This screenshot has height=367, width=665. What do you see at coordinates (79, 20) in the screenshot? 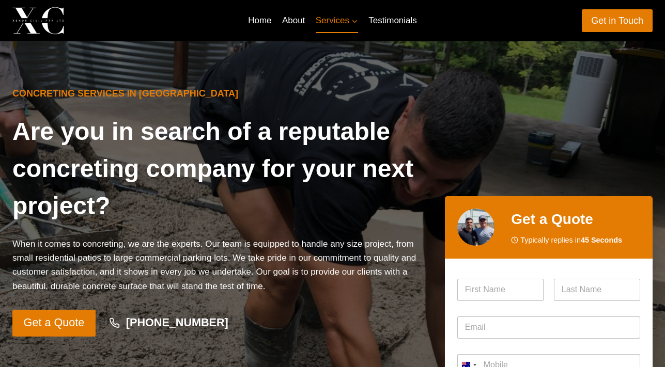
I see `a: Xenos Civil` at bounding box center [79, 20].